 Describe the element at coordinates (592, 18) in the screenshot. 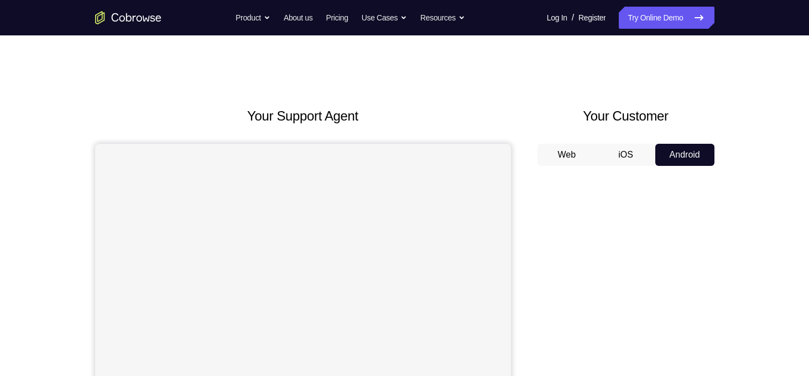

I see `a: Register` at that location.